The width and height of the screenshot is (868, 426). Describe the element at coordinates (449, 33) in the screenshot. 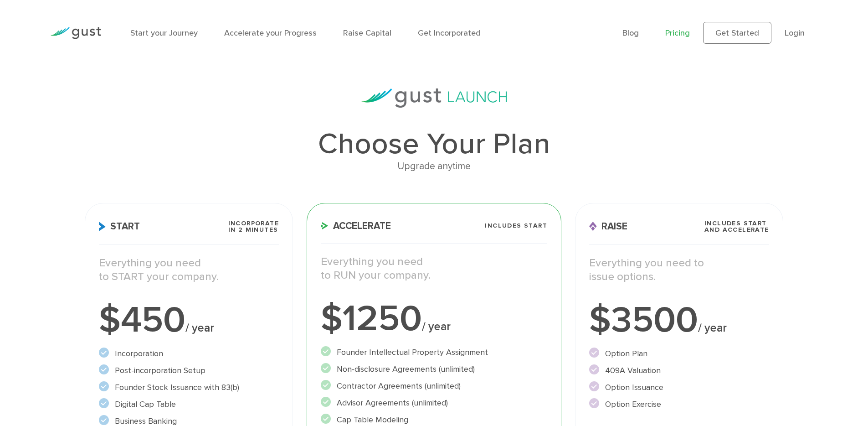

I see `a: Get Incorporated` at that location.